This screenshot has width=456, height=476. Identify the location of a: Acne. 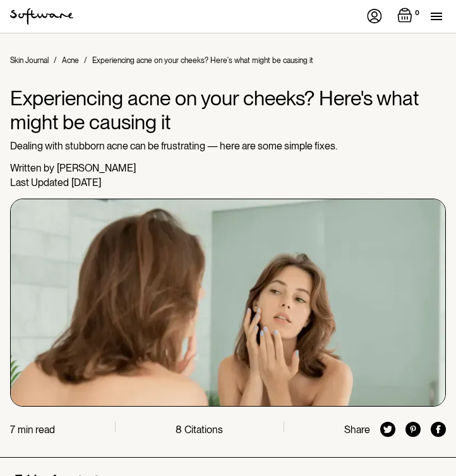
(70, 61).